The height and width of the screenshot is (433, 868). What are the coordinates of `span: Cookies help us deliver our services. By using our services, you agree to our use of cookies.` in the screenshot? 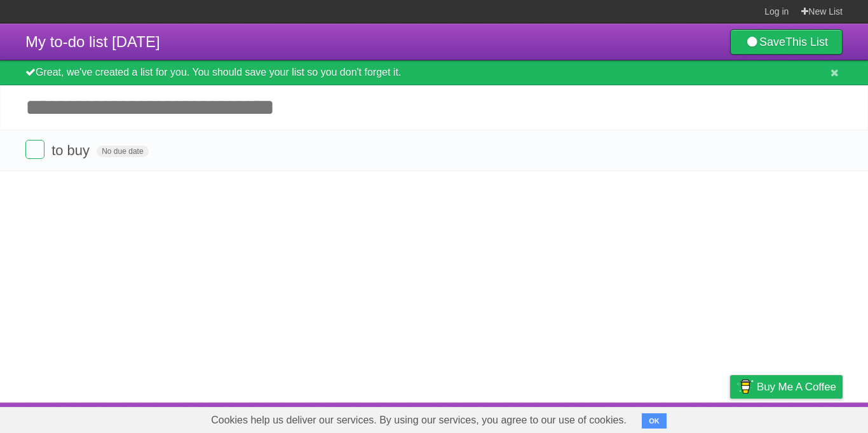 It's located at (419, 420).